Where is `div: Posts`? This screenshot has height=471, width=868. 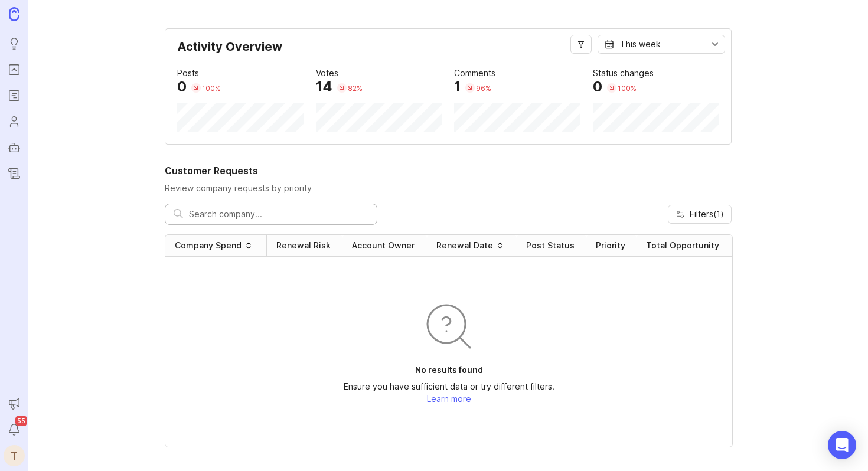 div: Posts is located at coordinates (188, 73).